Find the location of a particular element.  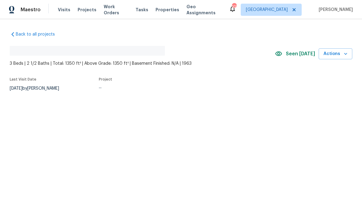

span: Maestro is located at coordinates (31, 10).